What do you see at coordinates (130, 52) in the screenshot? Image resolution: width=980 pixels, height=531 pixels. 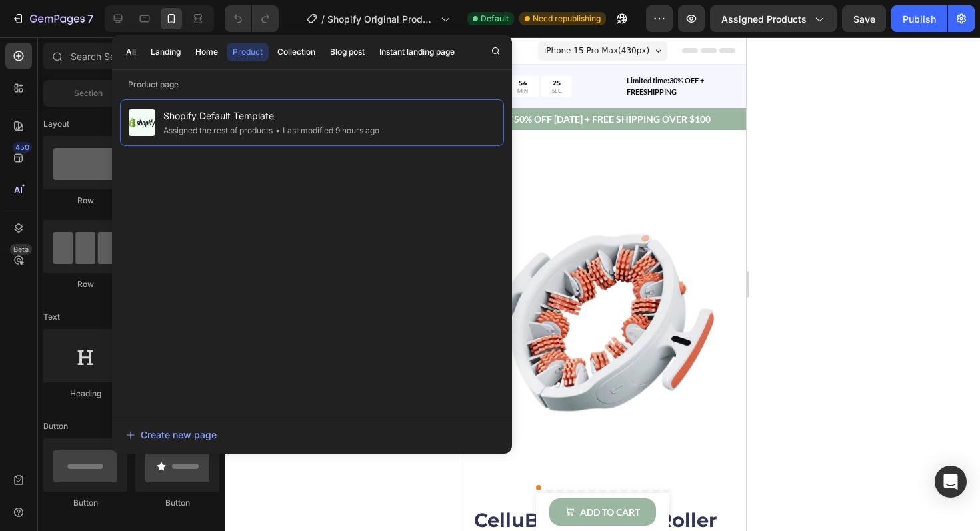 I see `button: All` at bounding box center [130, 52].